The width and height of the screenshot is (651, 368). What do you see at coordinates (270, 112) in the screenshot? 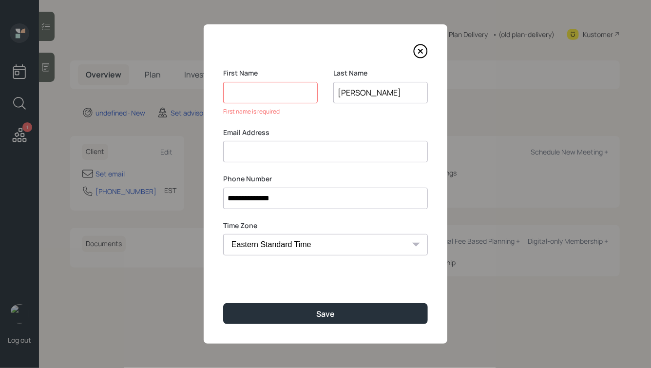
I see `div: First name is required` at bounding box center [270, 112].